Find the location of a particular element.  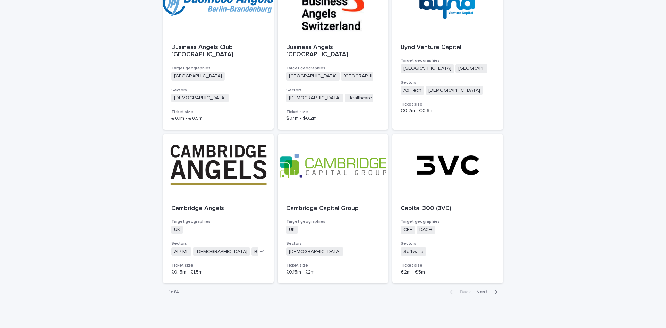

span: B2B is located at coordinates (259, 252).